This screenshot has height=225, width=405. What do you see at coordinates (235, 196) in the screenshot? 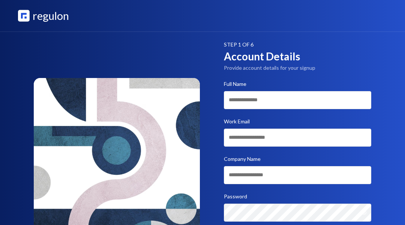
I see `label: Password` at bounding box center [235, 196].